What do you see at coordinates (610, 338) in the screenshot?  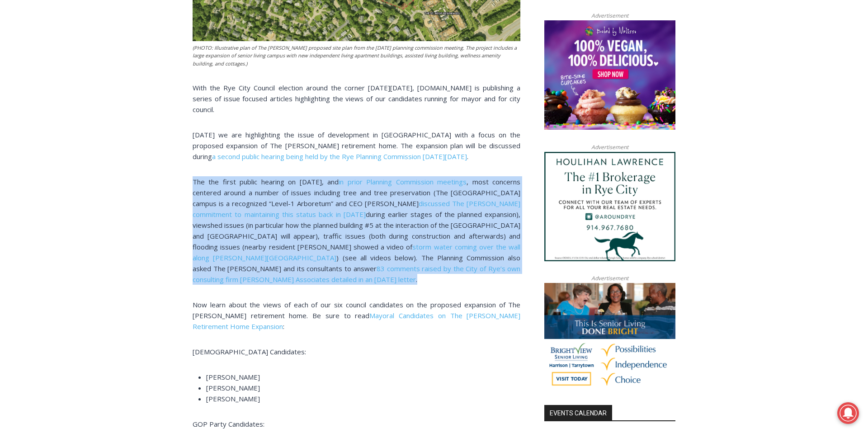 I see `img: Brightview Senior Living` at bounding box center [610, 338].